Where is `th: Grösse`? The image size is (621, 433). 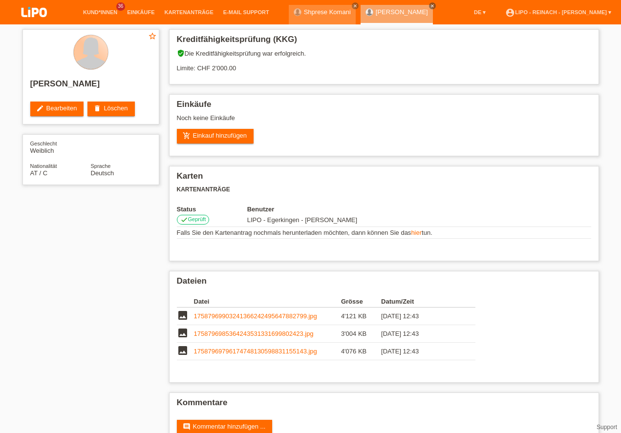
th: Grösse is located at coordinates (361, 302).